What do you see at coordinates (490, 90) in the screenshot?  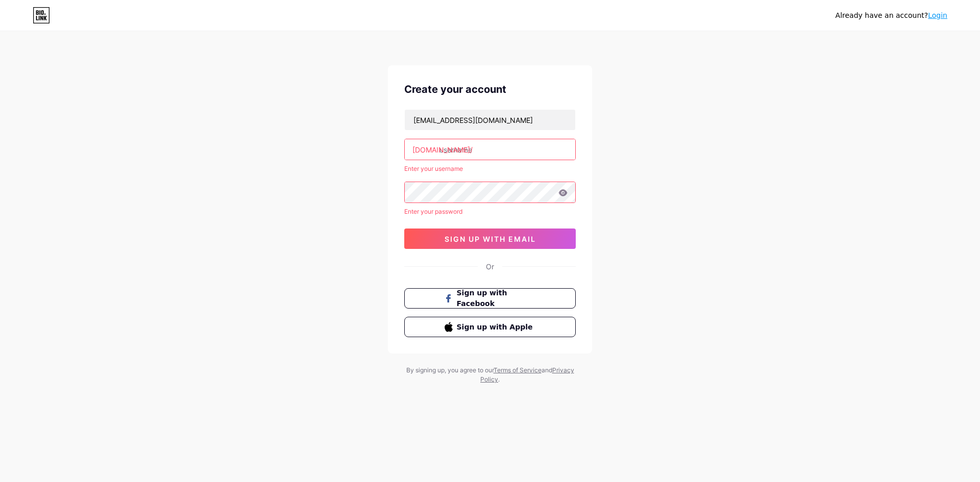 I see `div: Create your account` at bounding box center [490, 90].